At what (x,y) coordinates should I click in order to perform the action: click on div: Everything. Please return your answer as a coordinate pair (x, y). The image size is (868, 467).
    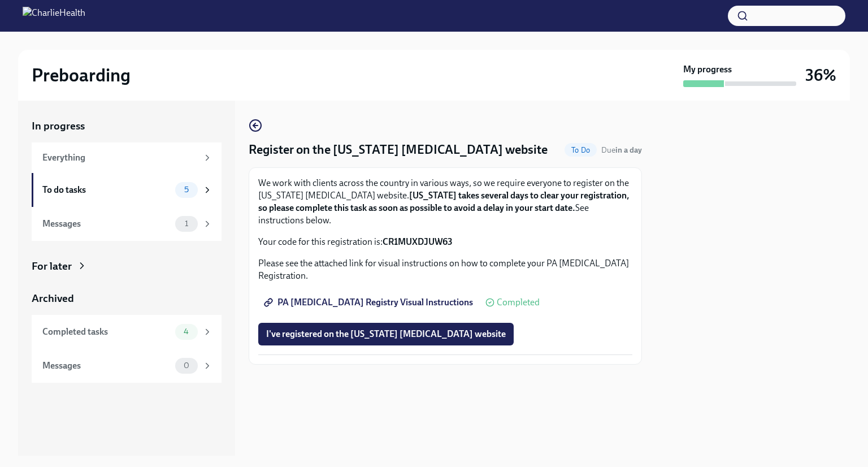
    Looking at the image, I should click on (120, 158).